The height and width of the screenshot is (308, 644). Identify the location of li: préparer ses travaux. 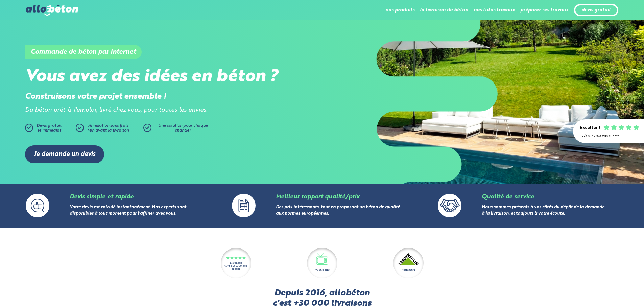
(544, 10).